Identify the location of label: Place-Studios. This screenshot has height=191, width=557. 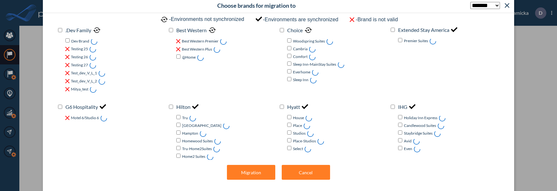
(305, 141).